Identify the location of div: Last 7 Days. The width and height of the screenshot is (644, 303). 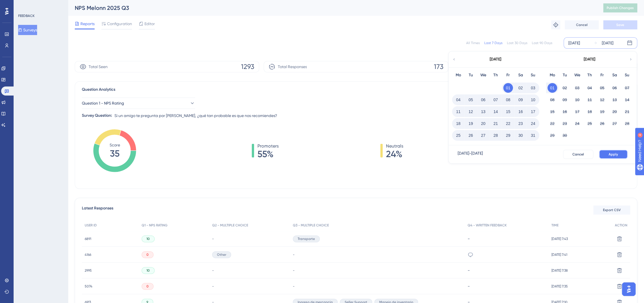
(493, 43).